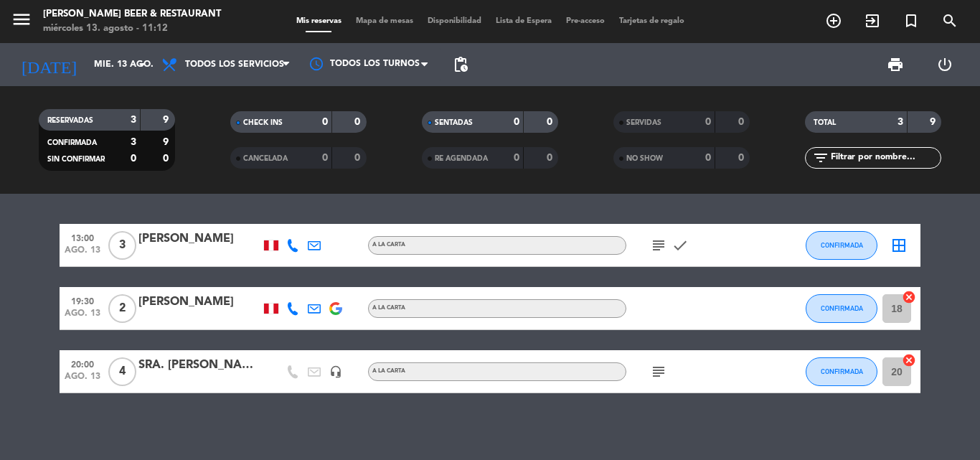 Image resolution: width=980 pixels, height=460 pixels. What do you see at coordinates (524, 21) in the screenshot?
I see `span: Lista de Espera` at bounding box center [524, 21].